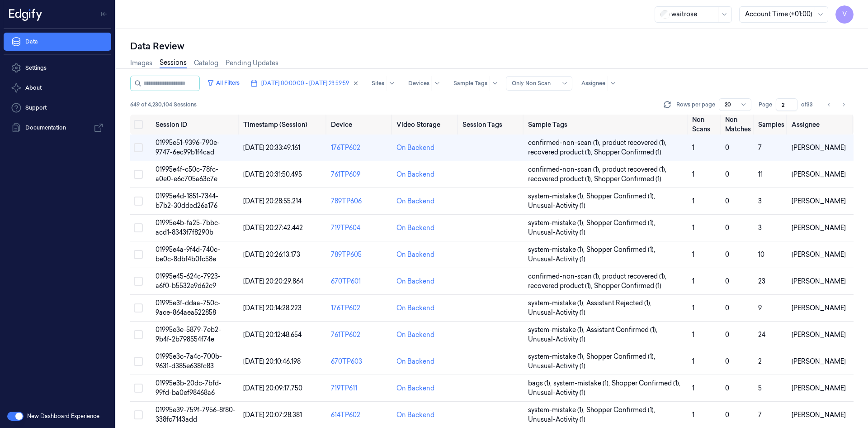 The image size is (868, 428). What do you see at coordinates (622, 409) in the screenshot?
I see `span: Shopper Confirmed (1) ,` at bounding box center [622, 409].